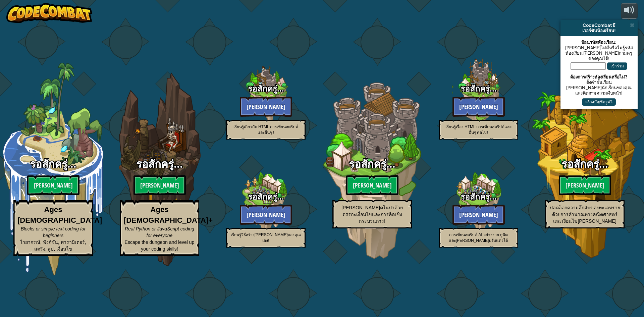 This screenshot has height=317, width=644. I want to click on span: Real Python or JavaScript coding for everyone, so click(159, 232).